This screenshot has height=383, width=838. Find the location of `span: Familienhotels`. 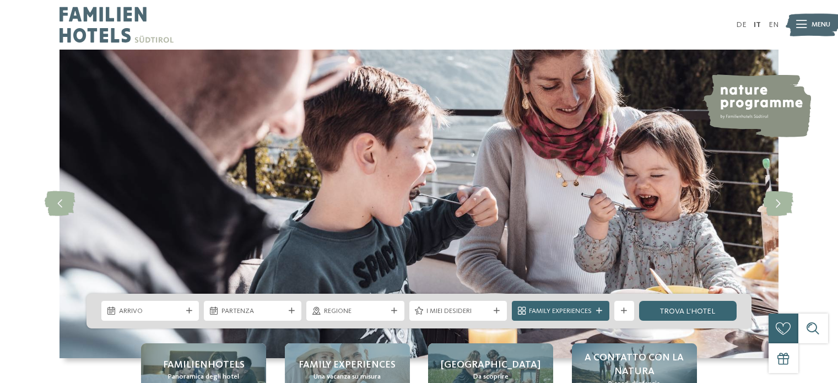

span: Familienhotels is located at coordinates (204, 365).